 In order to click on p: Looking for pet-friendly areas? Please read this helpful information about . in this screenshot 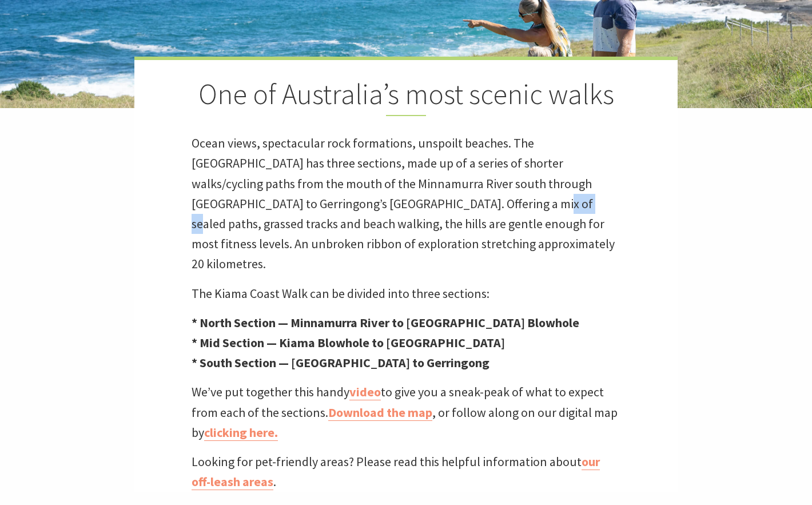, I will do `click(406, 471)`.